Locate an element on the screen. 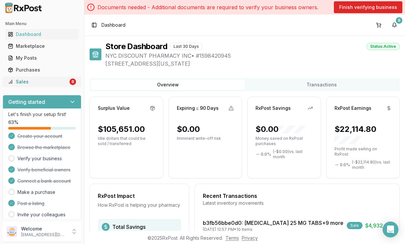 This screenshot has width=405, height=244. button: Sales8 is located at coordinates (42, 82).